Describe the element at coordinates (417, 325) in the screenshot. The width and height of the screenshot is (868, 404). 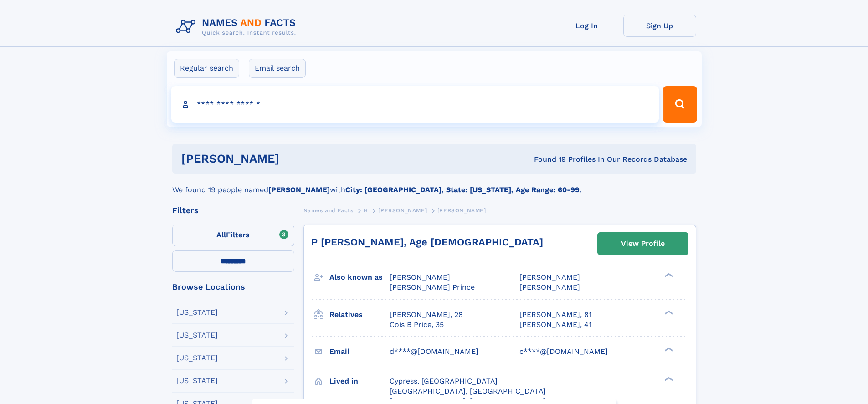
I see `div: Cois B Price, 35` at that location.